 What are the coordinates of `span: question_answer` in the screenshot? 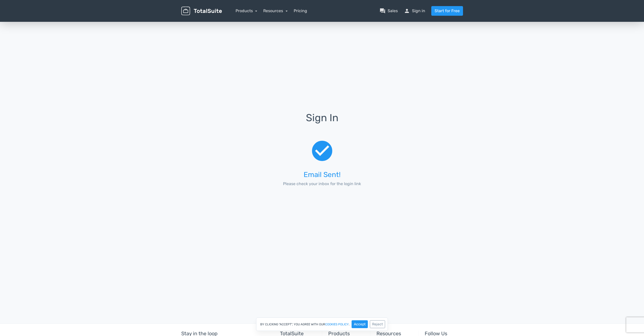 It's located at (382, 11).